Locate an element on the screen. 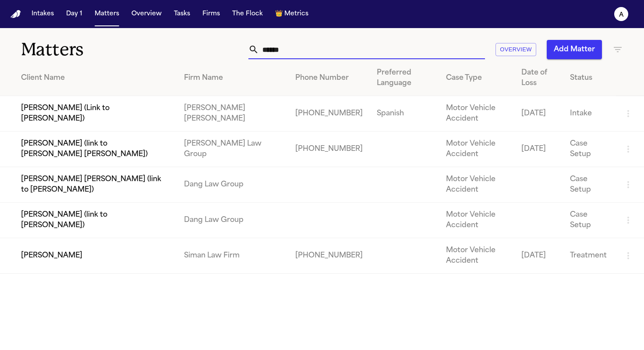  a: Home is located at coordinates (16, 14).